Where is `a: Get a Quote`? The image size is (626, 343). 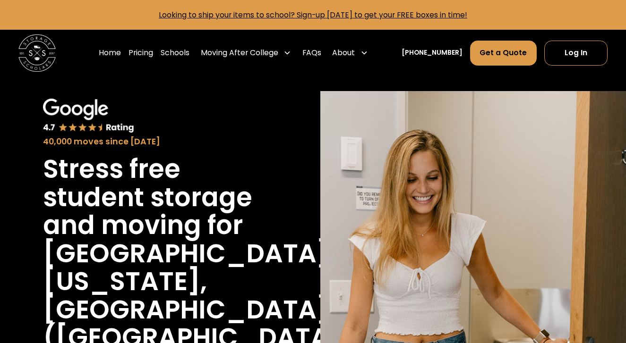 a: Get a Quote is located at coordinates (503, 53).